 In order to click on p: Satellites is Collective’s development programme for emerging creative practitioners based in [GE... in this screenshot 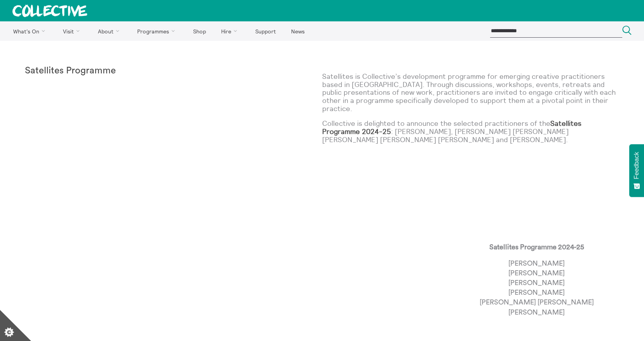, I will do `click(470, 93)`.